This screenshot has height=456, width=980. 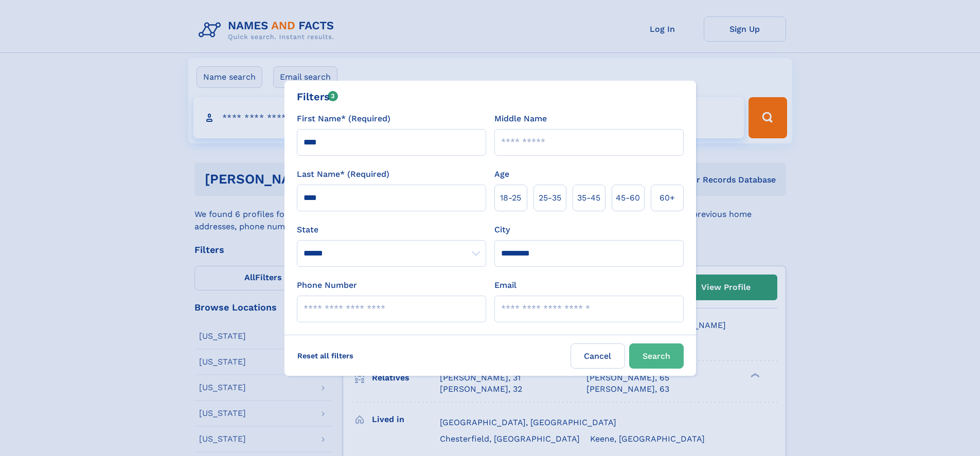 What do you see at coordinates (510, 198) in the screenshot?
I see `span: 18‑25` at bounding box center [510, 198].